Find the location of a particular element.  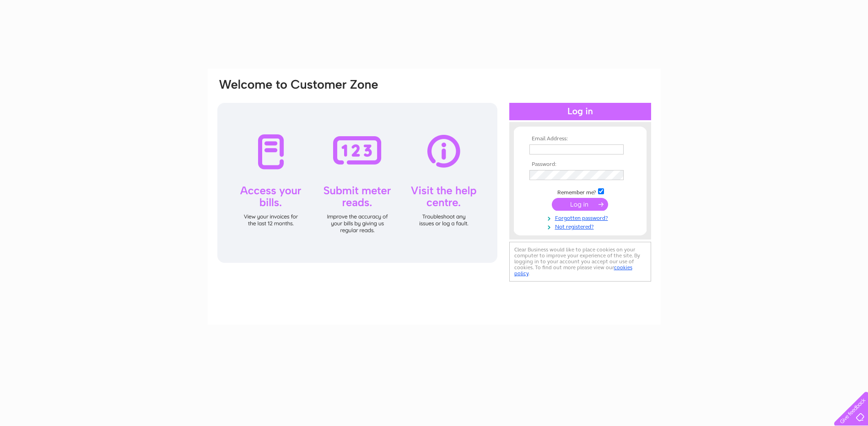

a: Forgotten password? is located at coordinates (581, 218).